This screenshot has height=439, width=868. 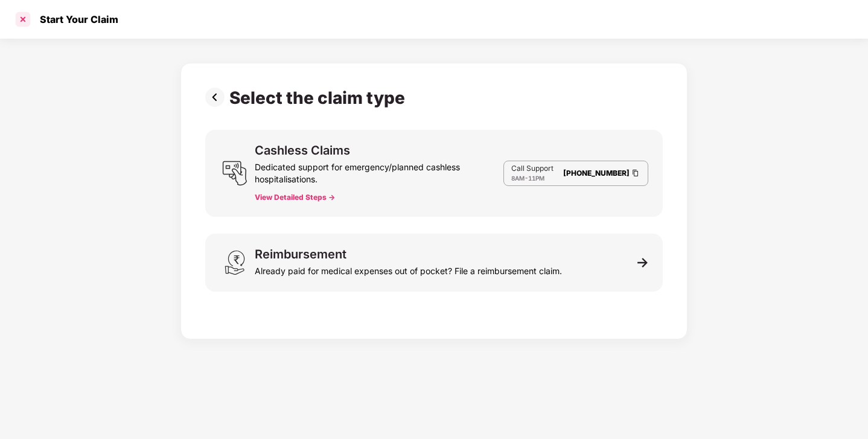 I want to click on div: Already paid for medical expenses out of pocket? File a reimbursement claim., so click(x=408, y=269).